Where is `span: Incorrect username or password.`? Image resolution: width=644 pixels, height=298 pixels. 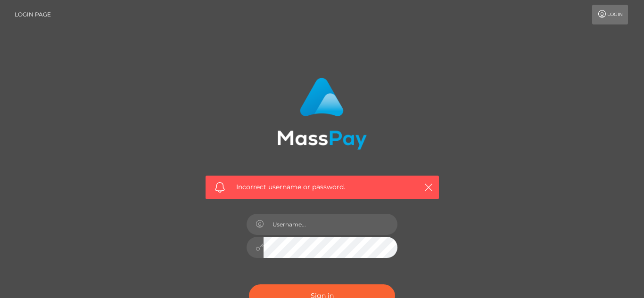 span: Incorrect username or password. is located at coordinates (322, 187).